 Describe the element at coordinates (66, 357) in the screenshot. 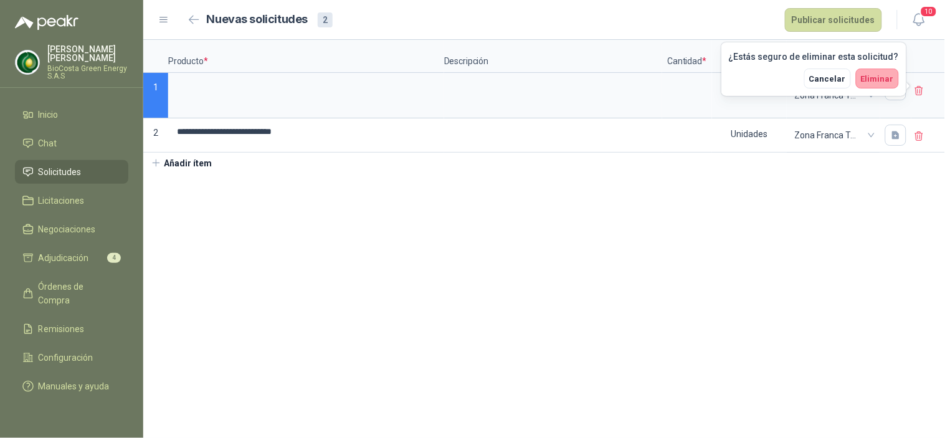

I see `span: Configuración` at that location.